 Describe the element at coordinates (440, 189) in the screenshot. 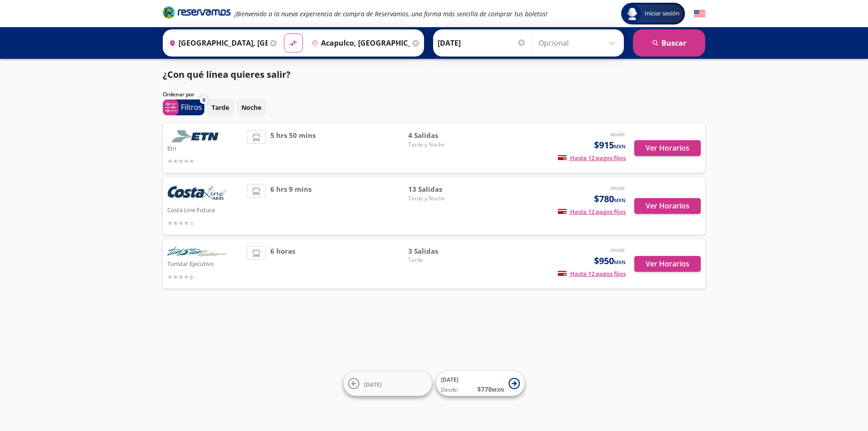

I see `span: 13 Salidas` at that location.